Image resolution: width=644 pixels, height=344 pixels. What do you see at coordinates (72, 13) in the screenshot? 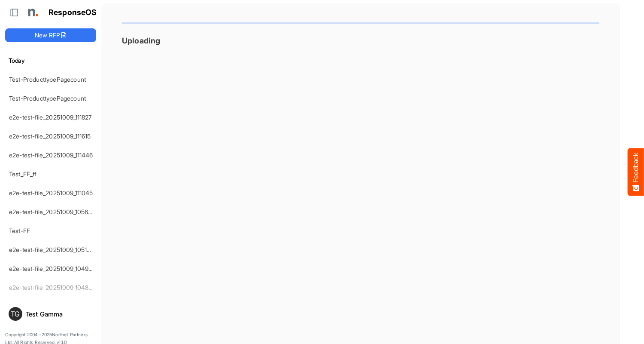
I see `h1: ResponseOS` at bounding box center [72, 13].